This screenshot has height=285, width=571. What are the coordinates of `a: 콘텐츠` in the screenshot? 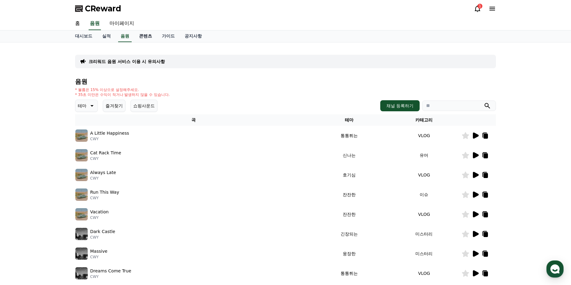 It's located at (146, 36).